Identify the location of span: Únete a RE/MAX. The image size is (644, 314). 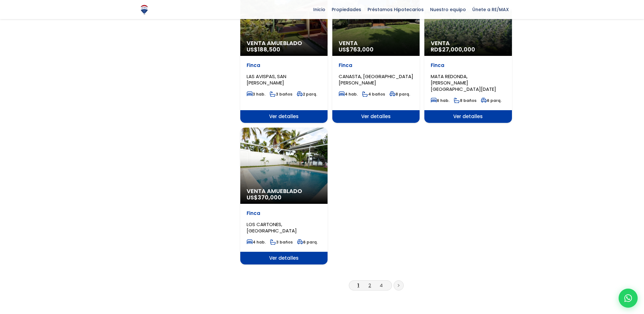
(490, 10).